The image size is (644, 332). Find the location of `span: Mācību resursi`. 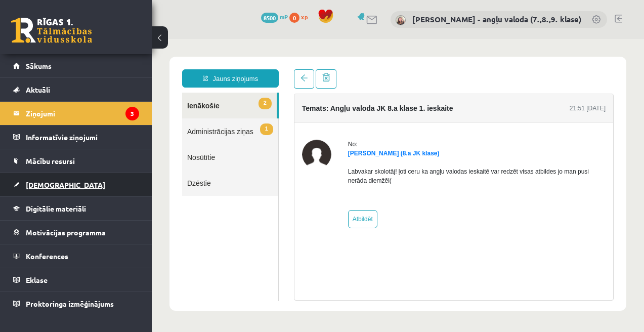

span: Mācību resursi is located at coordinates (50, 161).